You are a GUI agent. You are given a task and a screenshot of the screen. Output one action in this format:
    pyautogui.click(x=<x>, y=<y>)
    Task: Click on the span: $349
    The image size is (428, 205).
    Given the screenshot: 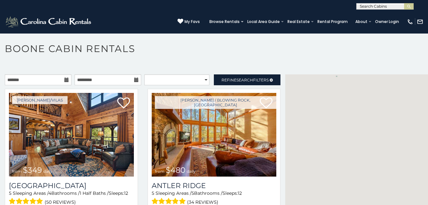 What is the action you would take?
    pyautogui.click(x=33, y=170)
    